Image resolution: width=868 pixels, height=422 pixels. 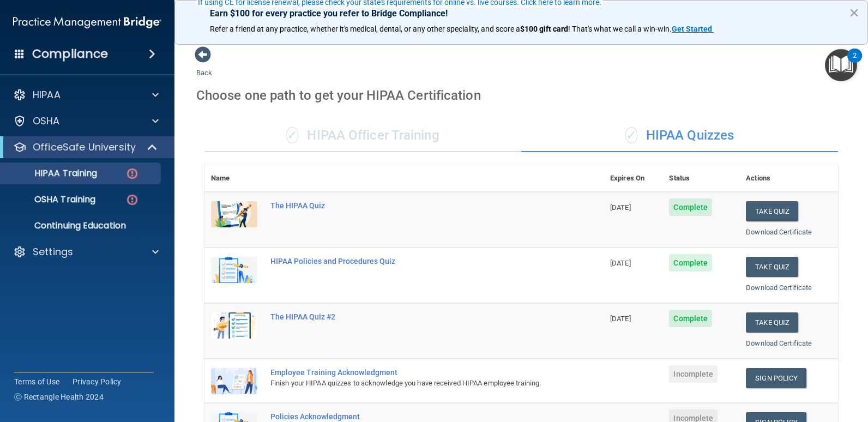 What do you see at coordinates (410, 373) in the screenshot?
I see `div: Employee Training Acknowledgment` at bounding box center [410, 373].